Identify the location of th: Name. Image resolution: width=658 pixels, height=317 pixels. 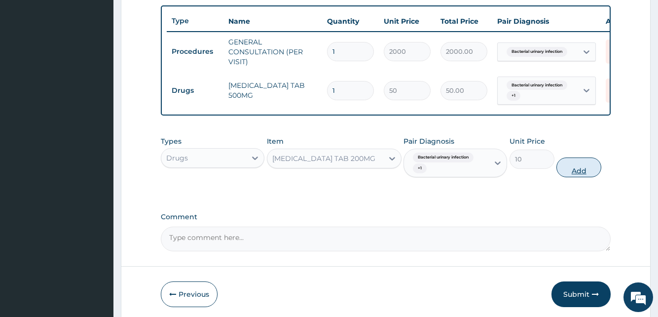
(273, 21).